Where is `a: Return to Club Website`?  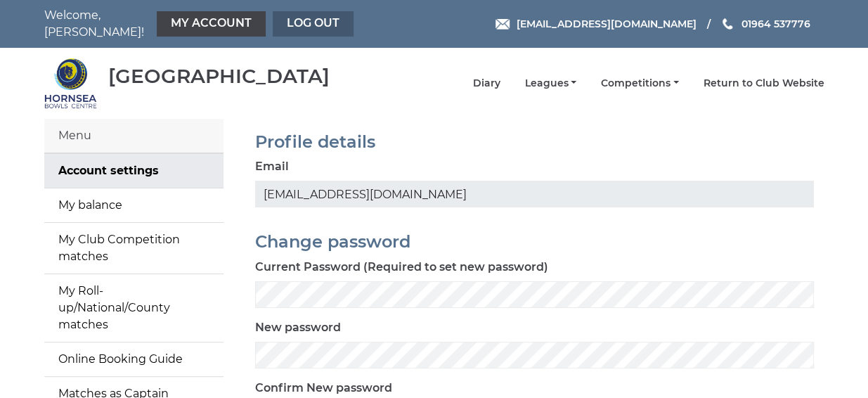 a: Return to Club Website is located at coordinates (764, 83).